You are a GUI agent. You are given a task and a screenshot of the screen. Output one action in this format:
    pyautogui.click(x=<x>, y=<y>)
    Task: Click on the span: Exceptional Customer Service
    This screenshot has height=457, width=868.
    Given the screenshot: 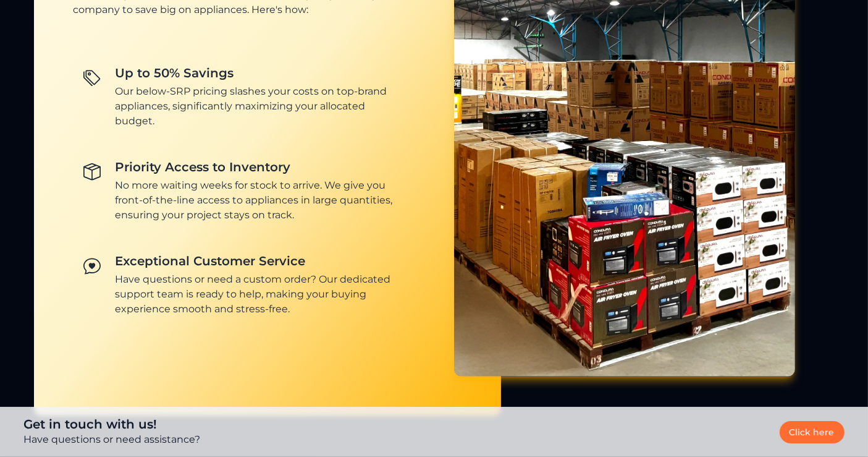 What is the action you would take?
    pyautogui.click(x=260, y=261)
    